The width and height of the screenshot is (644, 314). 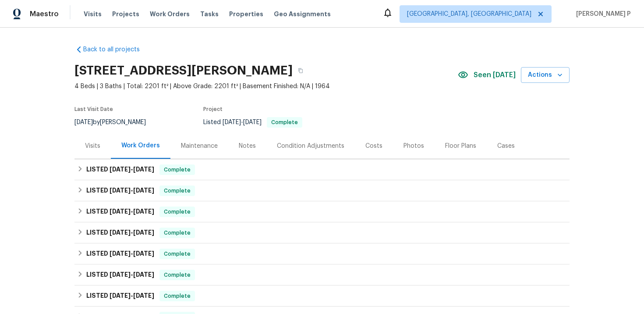 What do you see at coordinates (461, 146) in the screenshot?
I see `div: Floor Plans` at bounding box center [461, 146].